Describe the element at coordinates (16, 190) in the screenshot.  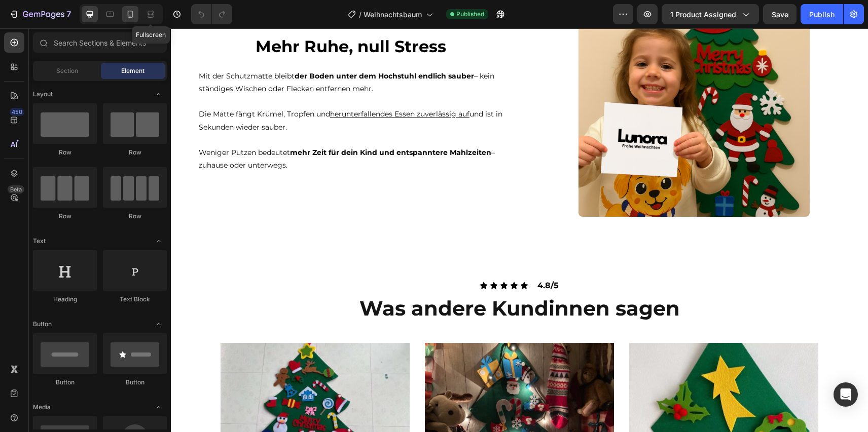
I see `div: Beta` at that location.